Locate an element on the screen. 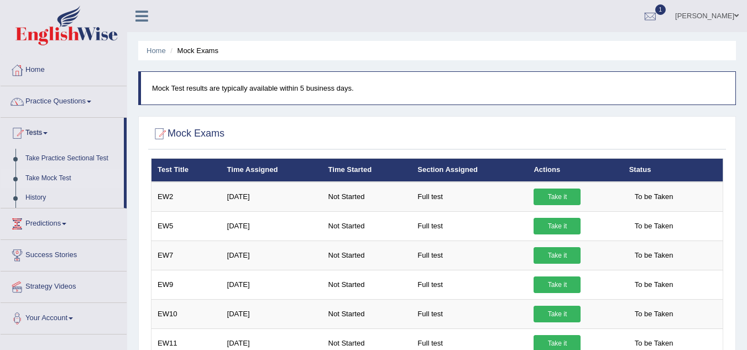  a: Success Stories is located at coordinates (64, 254).